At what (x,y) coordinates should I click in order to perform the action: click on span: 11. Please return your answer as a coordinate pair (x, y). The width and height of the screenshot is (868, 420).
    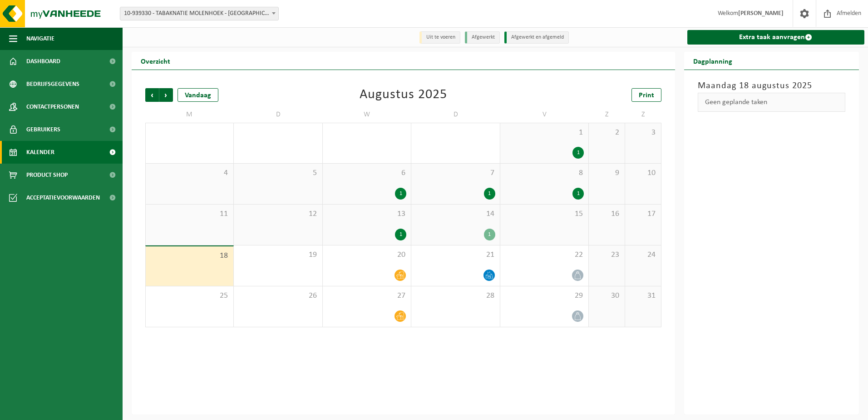
    Looking at the image, I should click on (190, 214).